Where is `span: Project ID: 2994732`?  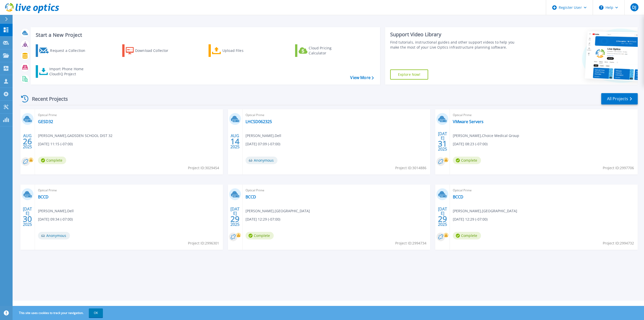 span: Project ID: 2994732 is located at coordinates (618, 243).